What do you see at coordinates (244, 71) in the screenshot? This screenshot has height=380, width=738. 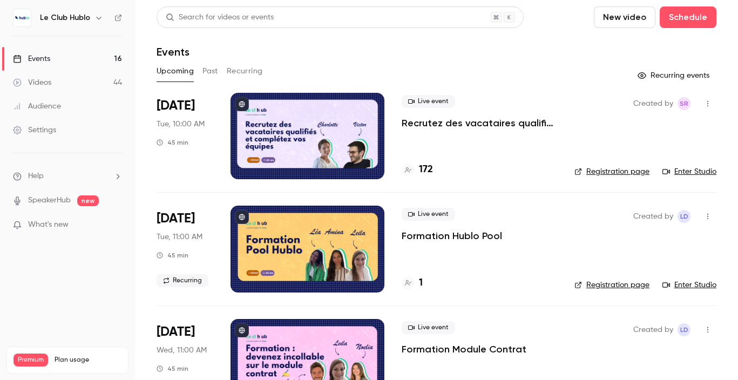 I see `button: Recurring` at bounding box center [244, 71].